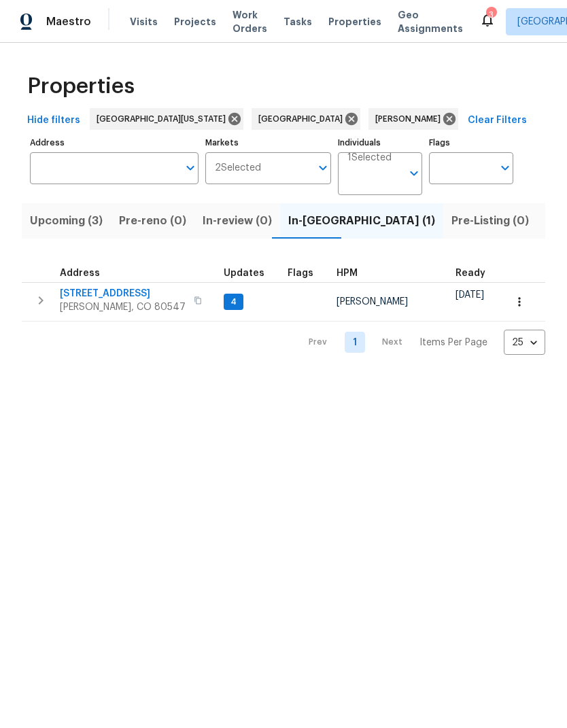  Describe the element at coordinates (244, 273) in the screenshot. I see `span: Updates` at that location.